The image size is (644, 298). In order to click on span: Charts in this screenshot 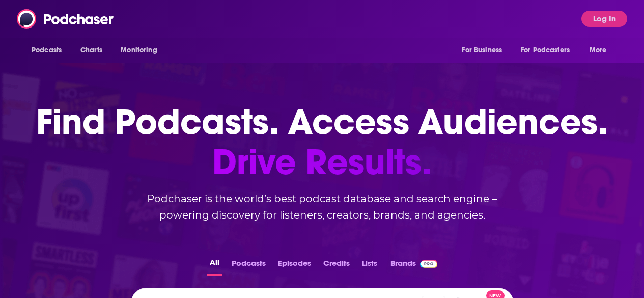, I will do `click(91, 51)`.